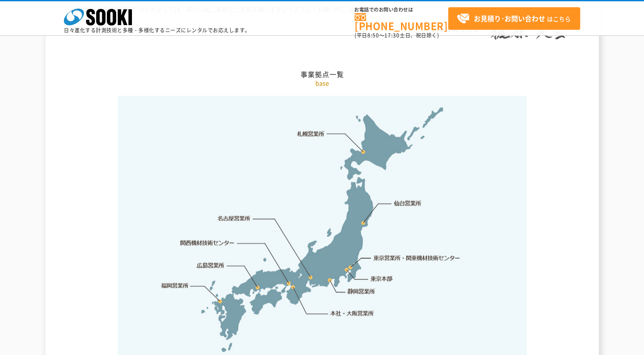  Describe the element at coordinates (234, 219) in the screenshot. I see `a: 名古屋営業所` at that location.